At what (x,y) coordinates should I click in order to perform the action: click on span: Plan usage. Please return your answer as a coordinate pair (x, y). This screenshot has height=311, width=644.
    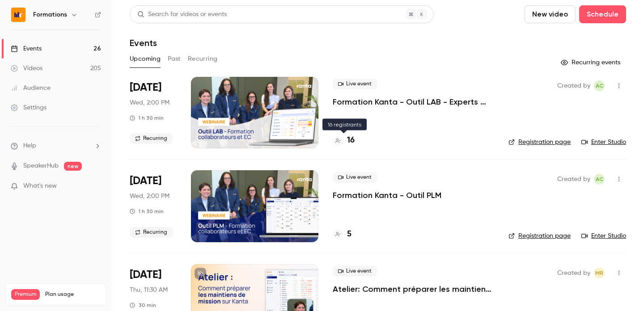
    Looking at the image, I should click on (73, 294).